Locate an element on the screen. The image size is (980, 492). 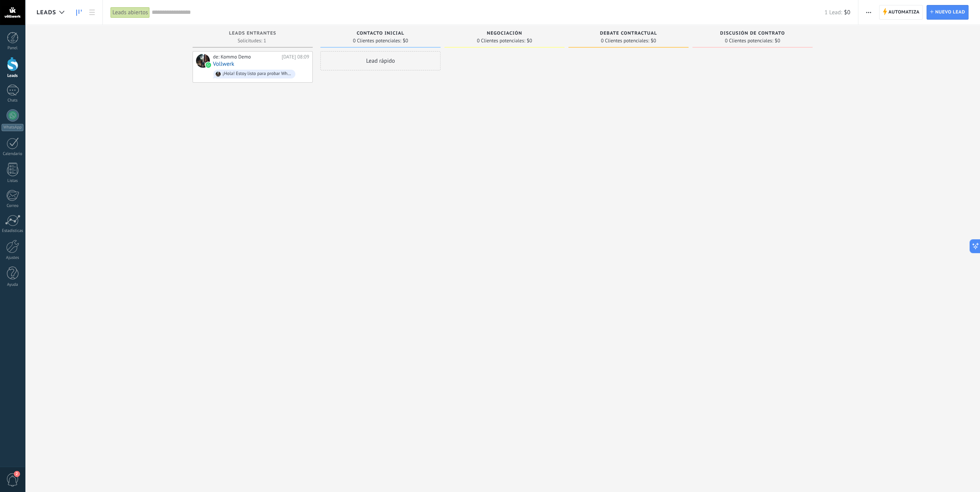
span: Leads Entrantes is located at coordinates (253, 33).